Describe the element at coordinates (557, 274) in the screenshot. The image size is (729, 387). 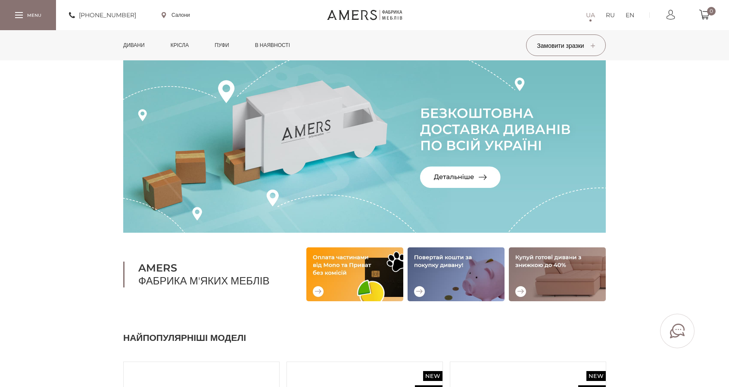
I see `img: Купуй готові дивани зі знижкою до 40%` at that location.